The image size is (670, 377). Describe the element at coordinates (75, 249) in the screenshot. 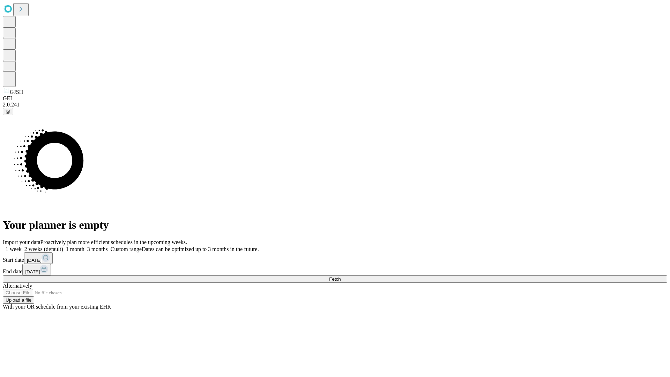

I see `span: 1 month` at that location.